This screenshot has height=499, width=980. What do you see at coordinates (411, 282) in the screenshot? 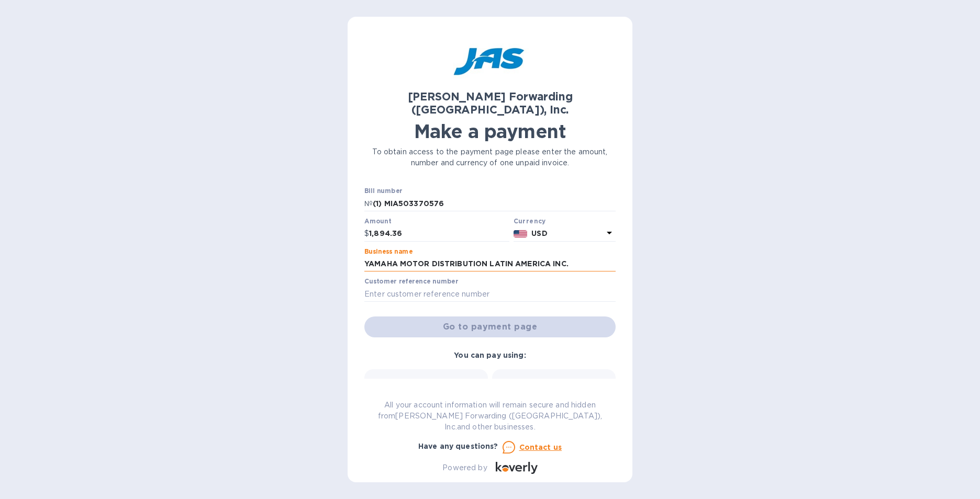
I see `label: Customer reference number` at bounding box center [411, 282].